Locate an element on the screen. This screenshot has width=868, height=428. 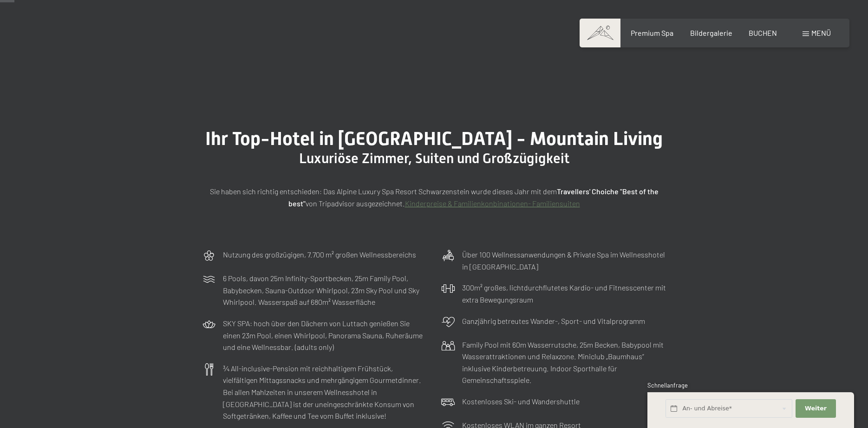
span: Bildergalerie is located at coordinates (712, 33).